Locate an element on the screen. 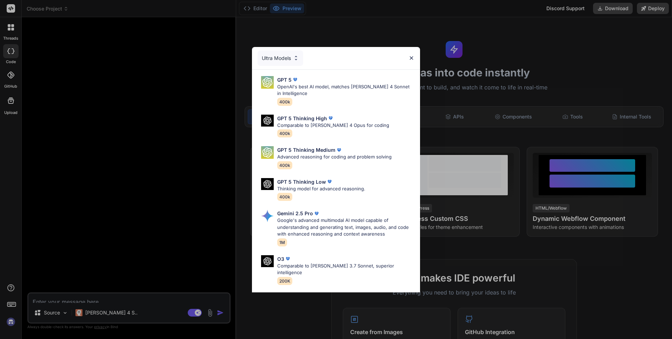 The height and width of the screenshot is (339, 672). div: Ultra Models is located at coordinates (280, 58).